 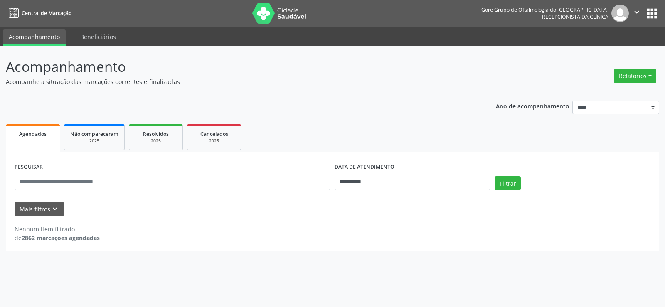 What do you see at coordinates (61, 238) in the screenshot?
I see `strong: 2862 marcações agendadas` at bounding box center [61, 238].